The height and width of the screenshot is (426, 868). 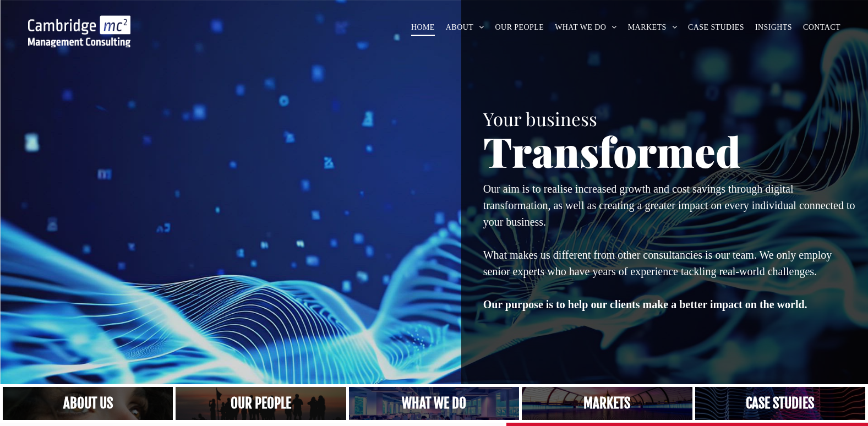 I want to click on a: CONTACT, so click(x=822, y=27).